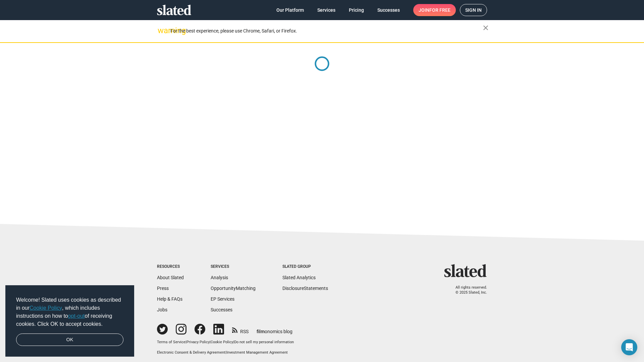 The width and height of the screenshot is (644, 362). What do you see at coordinates (290, 10) in the screenshot?
I see `a: Our Platform` at bounding box center [290, 10].